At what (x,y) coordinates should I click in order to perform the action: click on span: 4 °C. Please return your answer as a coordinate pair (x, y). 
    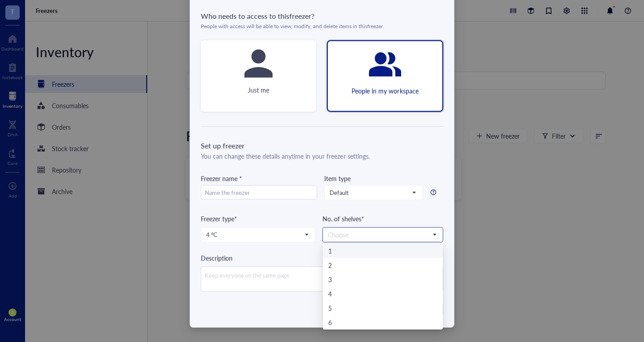
    Looking at the image, I should click on (257, 235).